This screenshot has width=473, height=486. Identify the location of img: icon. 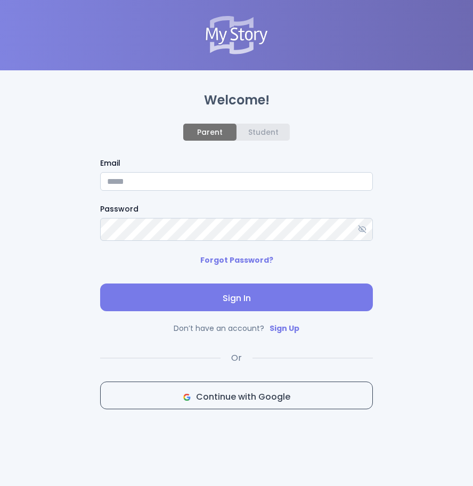
(187, 397).